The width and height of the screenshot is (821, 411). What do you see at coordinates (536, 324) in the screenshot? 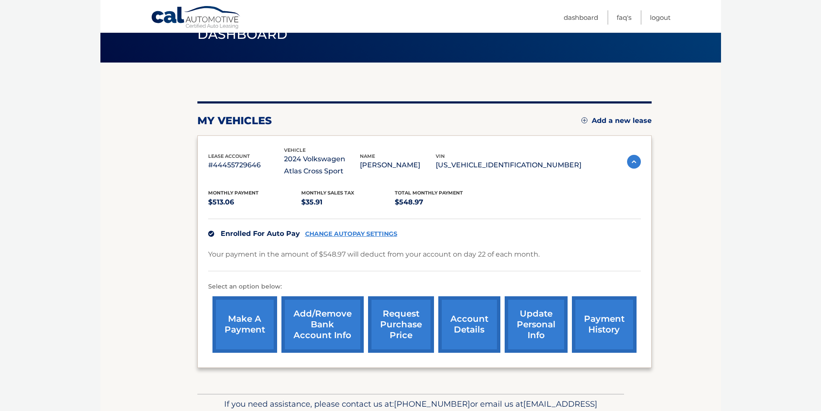
I see `a: update personal info` at bounding box center [536, 324].